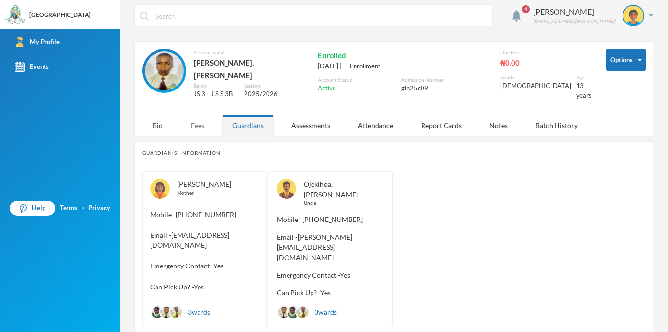 The height and width of the screenshot is (332, 668). What do you see at coordinates (15, 15) in the screenshot?
I see `img: logo` at bounding box center [15, 15].